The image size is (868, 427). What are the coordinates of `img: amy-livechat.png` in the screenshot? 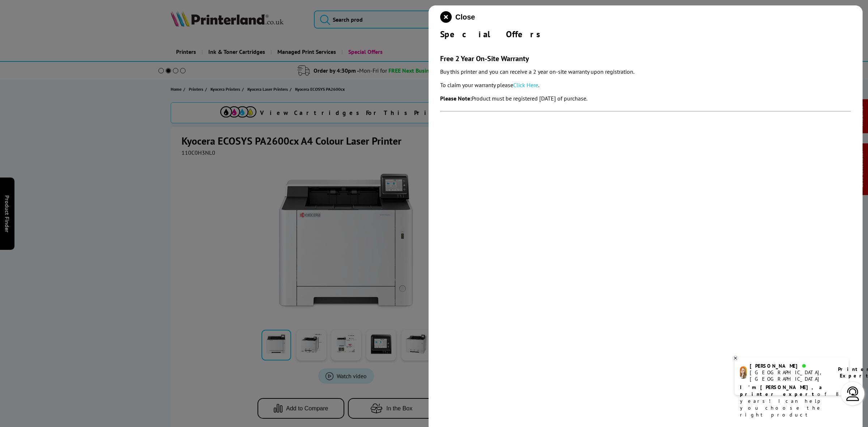 It's located at (743, 372).